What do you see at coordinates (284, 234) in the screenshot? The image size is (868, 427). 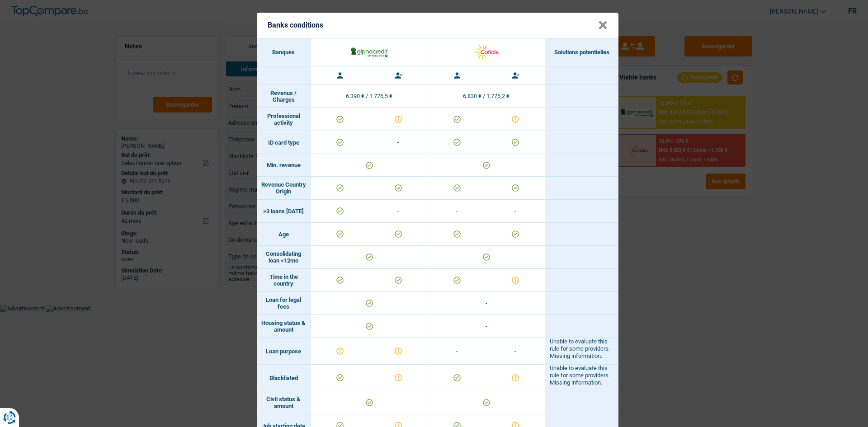 I see `td: Age` at bounding box center [284, 234].